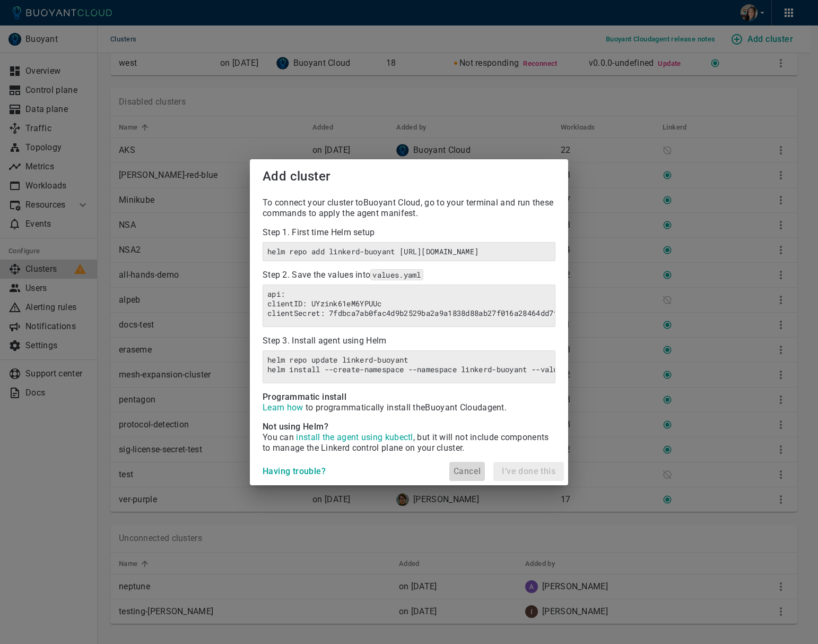 This screenshot has height=644, width=818. Describe the element at coordinates (409, 424) in the screenshot. I see `h4: Not using Helm?` at that location.